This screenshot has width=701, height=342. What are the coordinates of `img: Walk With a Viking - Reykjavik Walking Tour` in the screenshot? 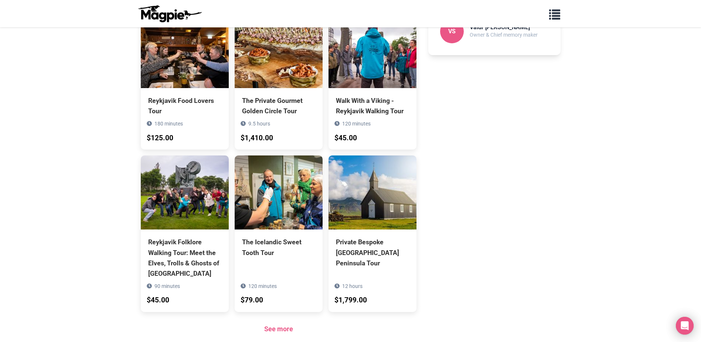 It's located at (373, 51).